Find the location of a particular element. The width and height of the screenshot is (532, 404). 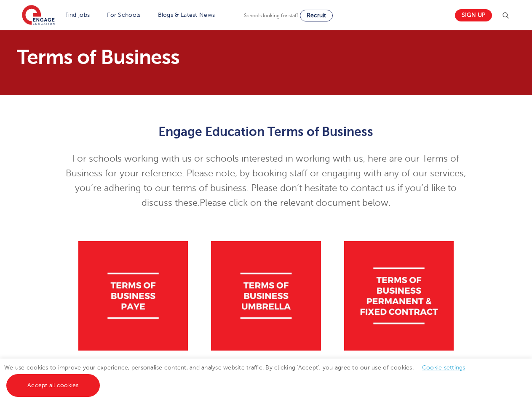

img: Engage Education is located at coordinates (38, 15).